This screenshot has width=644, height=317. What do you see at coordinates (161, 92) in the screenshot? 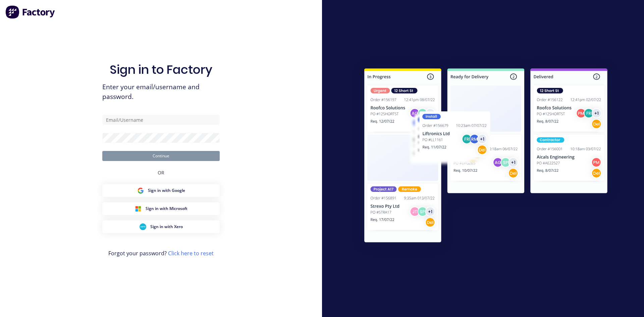
I see `span: Enter your email/username and password.` at bounding box center [161, 92].